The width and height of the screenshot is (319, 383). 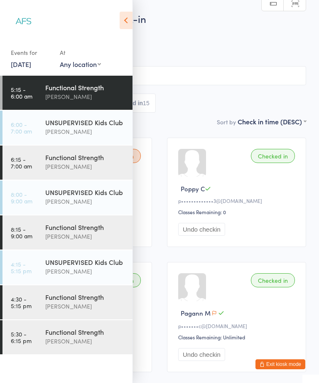 I want to click on time: 8:15 - 9:00 am, so click(x=22, y=232).